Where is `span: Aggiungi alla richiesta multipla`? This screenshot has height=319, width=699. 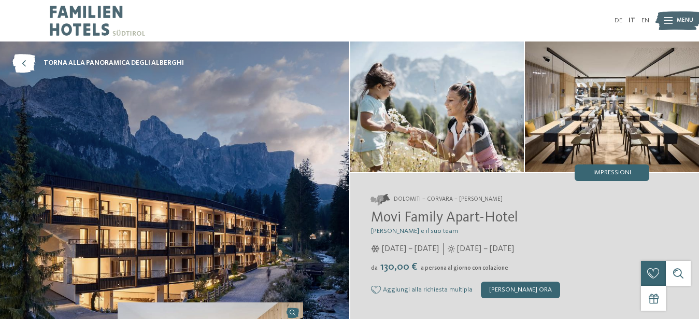
span: Aggiungi alla richiesta multipla is located at coordinates (428, 290).